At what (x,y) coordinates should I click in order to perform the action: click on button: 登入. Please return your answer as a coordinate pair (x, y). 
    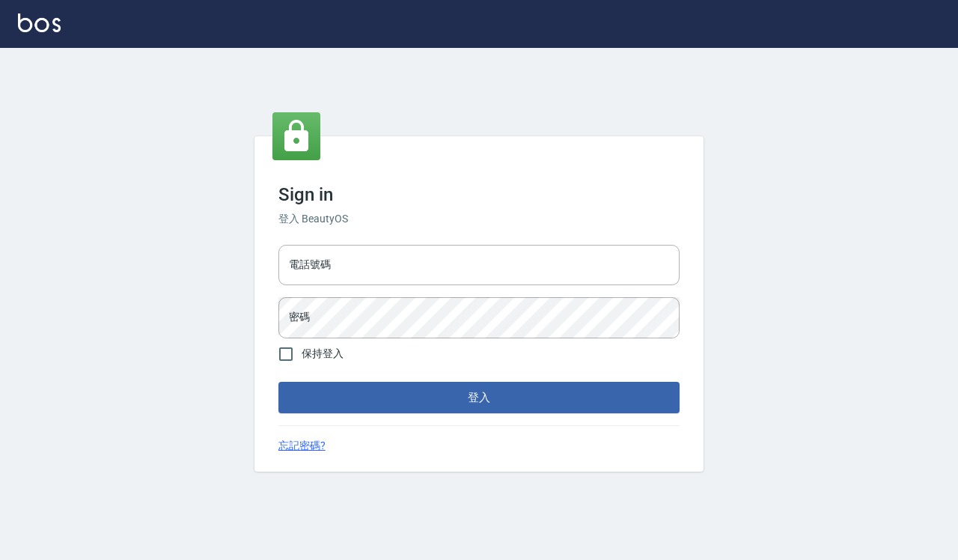
    Looking at the image, I should click on (479, 398).